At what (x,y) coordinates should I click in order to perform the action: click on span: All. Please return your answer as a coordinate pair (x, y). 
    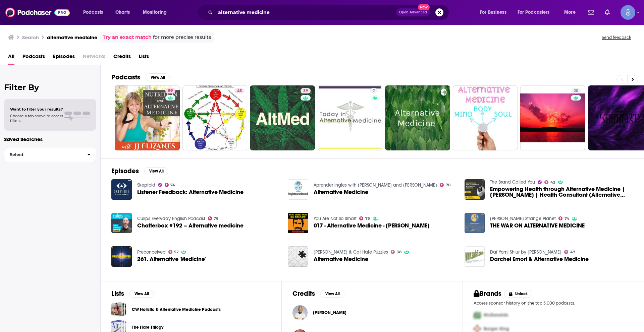
    Looking at the image, I should click on (11, 58).